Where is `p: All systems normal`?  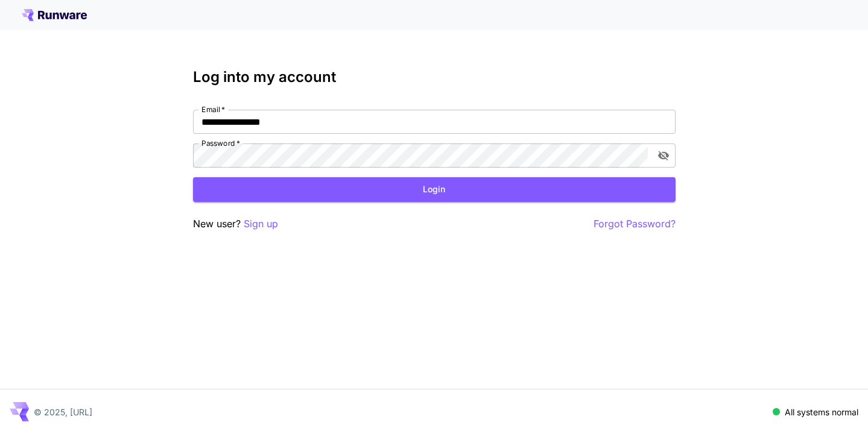 p: All systems normal is located at coordinates (821, 411).